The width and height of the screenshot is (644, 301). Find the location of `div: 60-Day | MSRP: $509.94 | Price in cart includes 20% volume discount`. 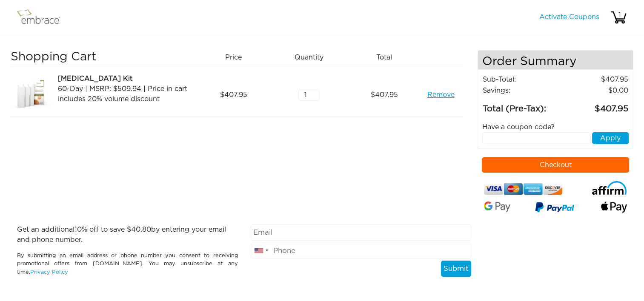

div: 60-Day | MSRP: $509.94 | Price in cart includes 20% volume discount is located at coordinates (125, 94).